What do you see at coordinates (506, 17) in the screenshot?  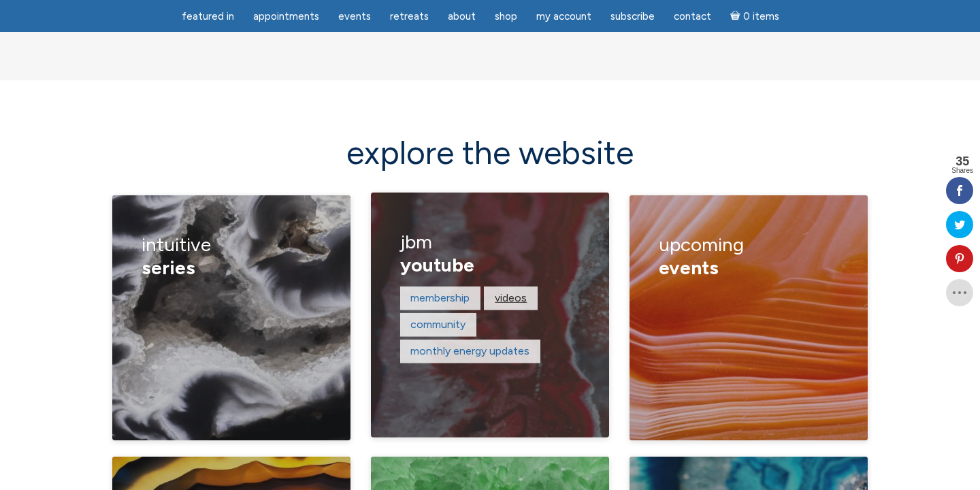 I see `span: Shop` at bounding box center [506, 17].